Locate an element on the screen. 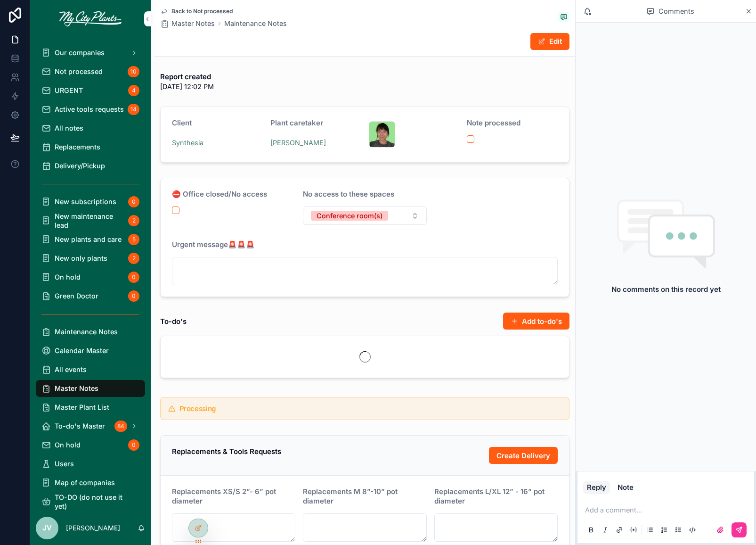 The width and height of the screenshot is (756, 545). a: All events is located at coordinates (90, 370).